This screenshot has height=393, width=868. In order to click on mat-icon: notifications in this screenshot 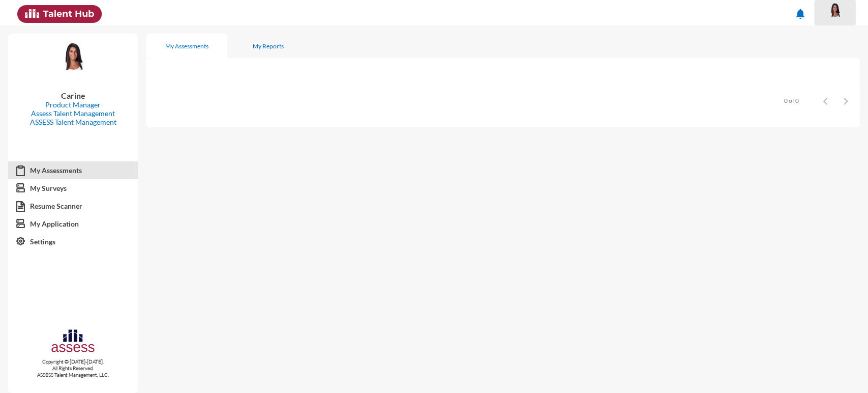, I will do `click(800, 14)`.